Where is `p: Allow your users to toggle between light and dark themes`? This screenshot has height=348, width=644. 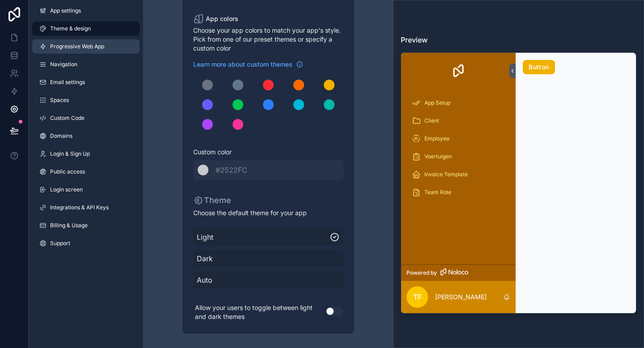 p: Allow your users to toggle between light and dark themes is located at coordinates (259, 312).